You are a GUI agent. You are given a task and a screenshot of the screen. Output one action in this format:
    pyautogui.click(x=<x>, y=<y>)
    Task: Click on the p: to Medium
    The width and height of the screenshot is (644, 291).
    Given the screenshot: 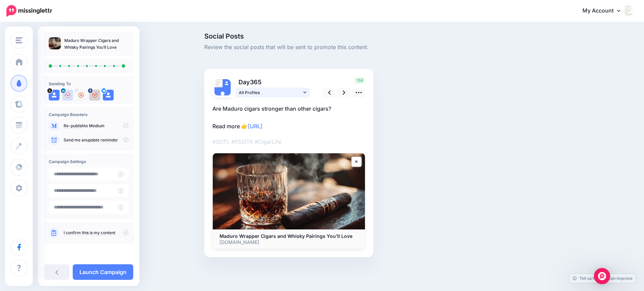 What is the action you would take?
    pyautogui.click(x=96, y=126)
    